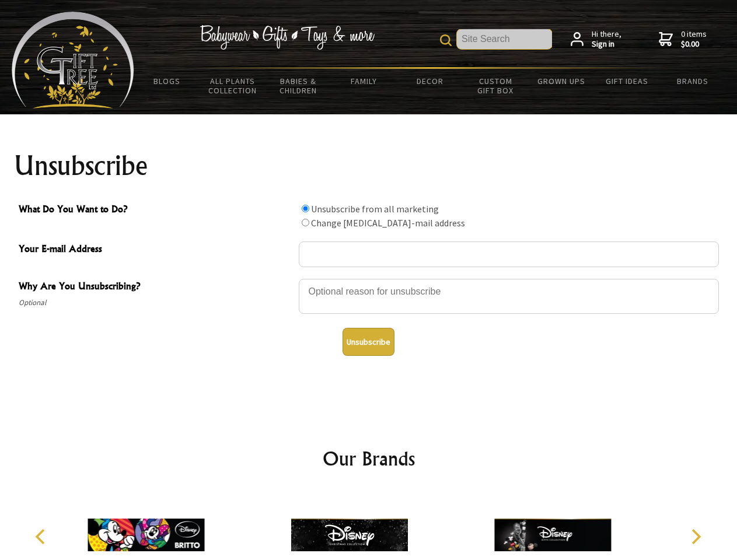 This screenshot has width=737, height=560. What do you see at coordinates (509, 296) in the screenshot?
I see `textarea: Why Are You Unsubscribing?` at bounding box center [509, 296].